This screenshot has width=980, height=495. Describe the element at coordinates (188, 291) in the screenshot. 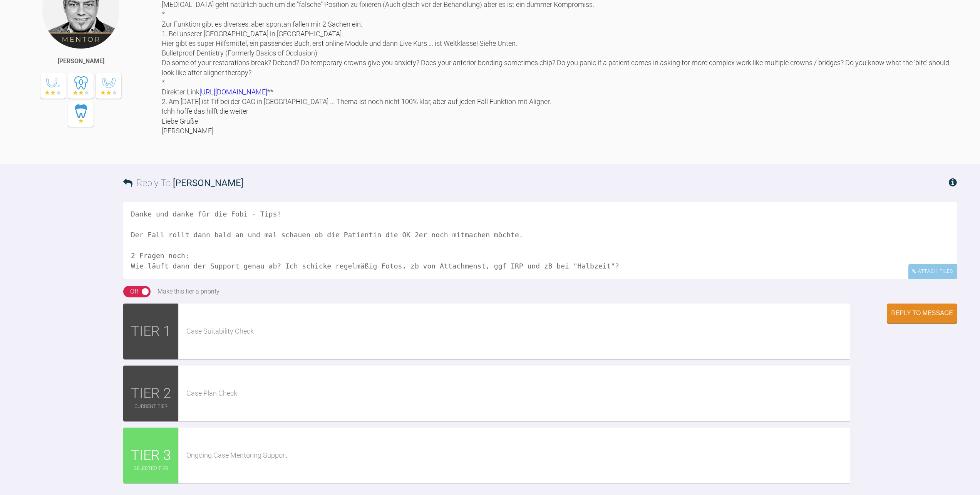

I see `div: Make this tier a priority` at that location.